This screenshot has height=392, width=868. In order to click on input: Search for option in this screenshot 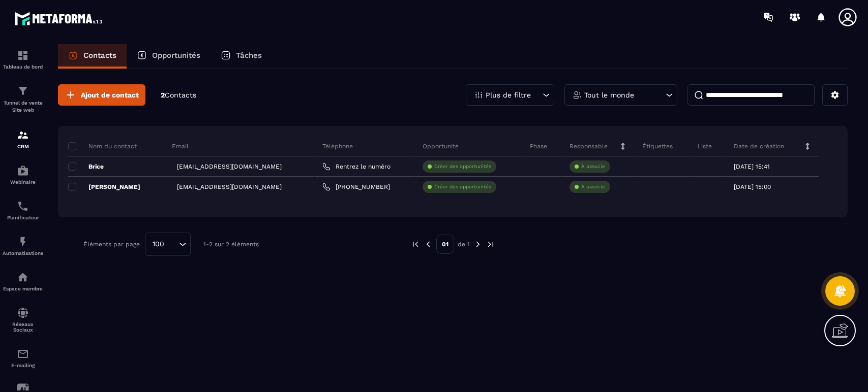, I will do `click(172, 245)`.